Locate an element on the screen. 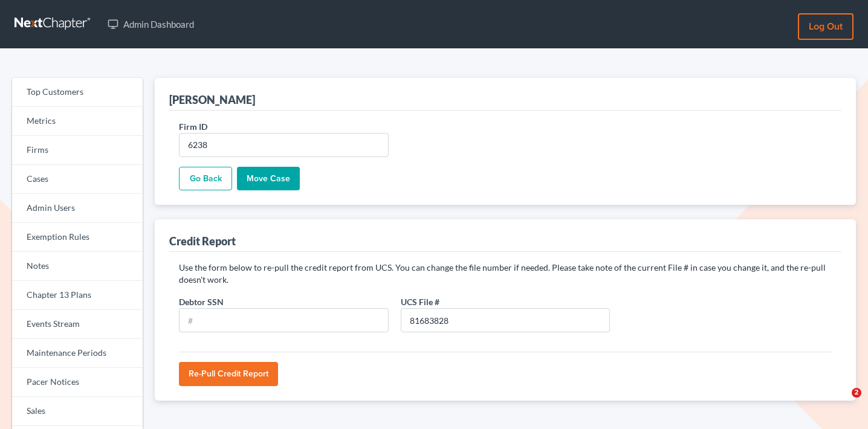  a: Cases is located at coordinates (77, 180).